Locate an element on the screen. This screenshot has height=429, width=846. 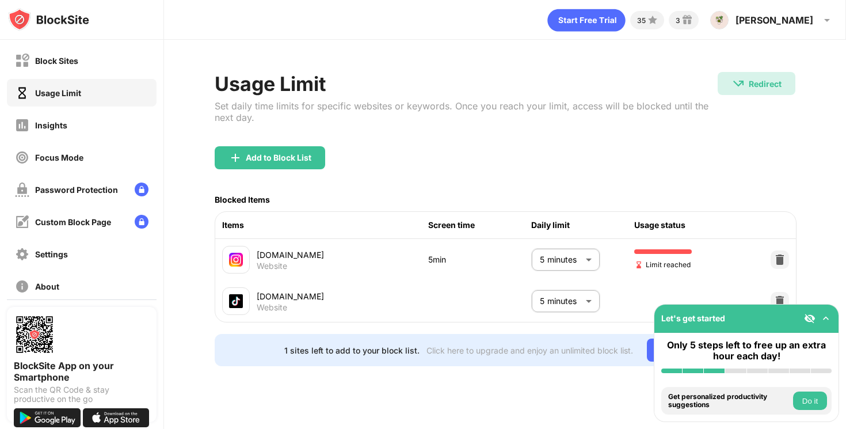
div: Get personalized productivity suggestions is located at coordinates (729, 400).